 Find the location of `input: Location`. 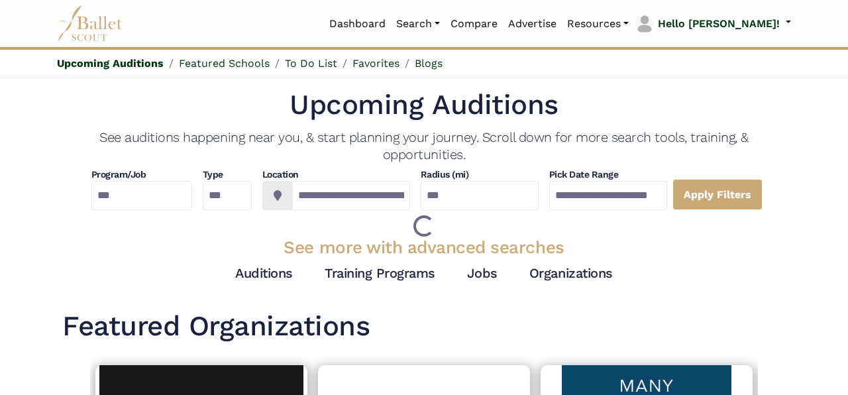

input: Location is located at coordinates (351, 195).